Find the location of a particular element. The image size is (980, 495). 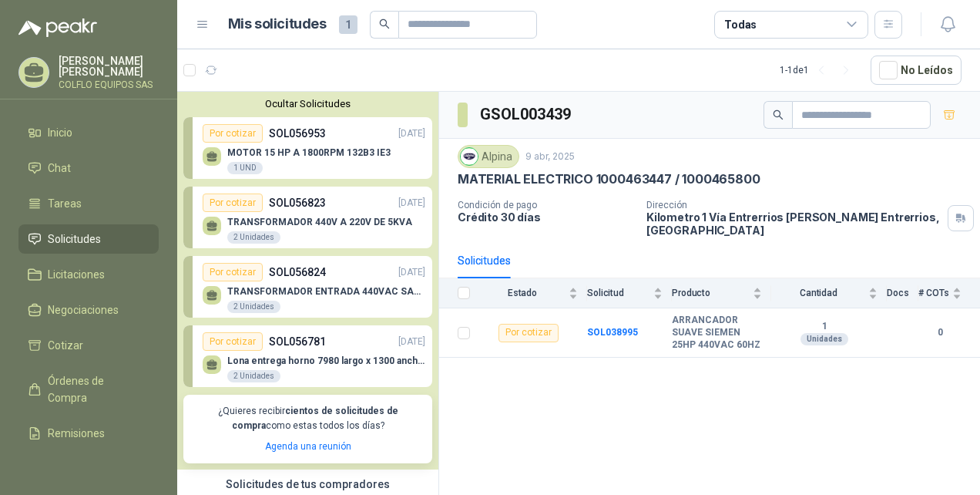

p: COLFLO EQUIPOS SAS is located at coordinates (109, 85).